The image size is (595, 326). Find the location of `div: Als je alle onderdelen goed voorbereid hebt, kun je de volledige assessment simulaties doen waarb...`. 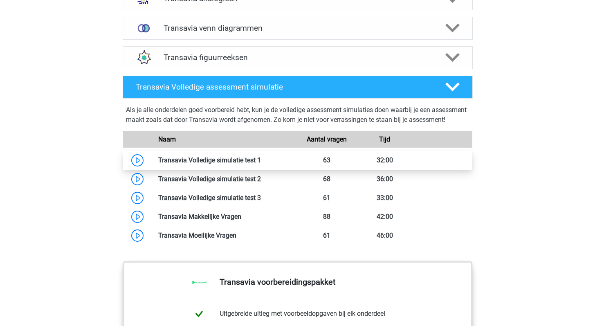

div: Als je alle onderdelen goed voorbereid hebt, kun je de volledige assessment simulaties doen waarb... is located at coordinates (298, 117).